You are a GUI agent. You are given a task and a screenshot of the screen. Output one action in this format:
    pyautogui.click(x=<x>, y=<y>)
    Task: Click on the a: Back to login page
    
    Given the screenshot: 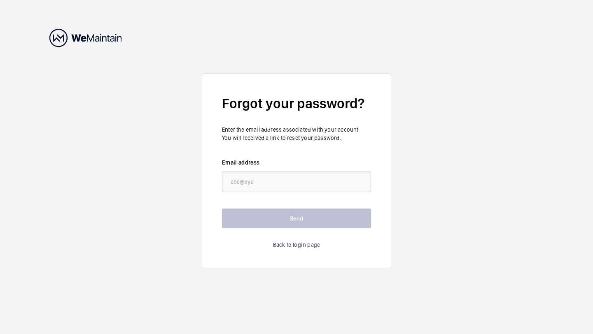 What is the action you would take?
    pyautogui.click(x=296, y=245)
    